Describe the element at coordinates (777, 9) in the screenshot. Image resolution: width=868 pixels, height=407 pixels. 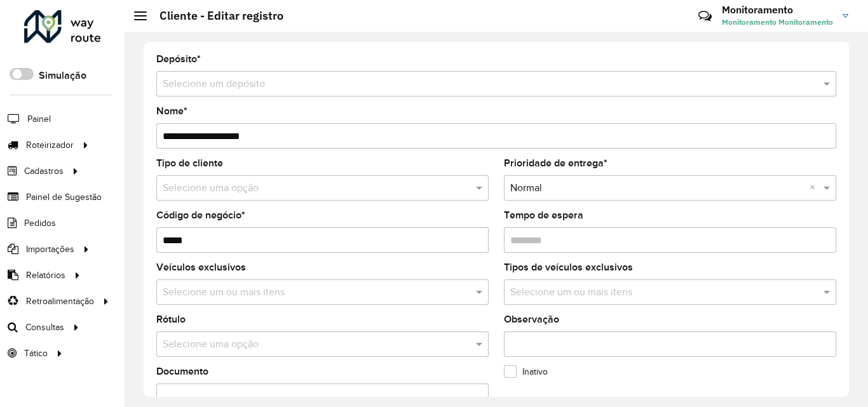
I see `h3: Monitoramento` at that location.